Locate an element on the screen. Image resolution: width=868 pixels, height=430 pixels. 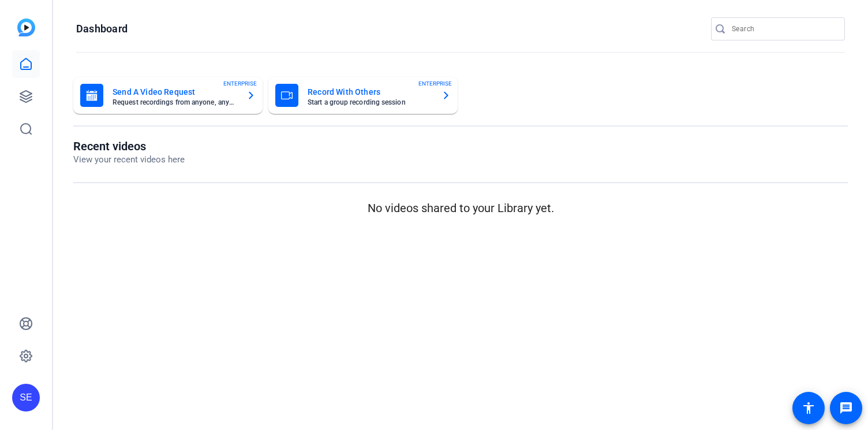
mat-card-title: Record With Others is located at coordinates (370, 92).